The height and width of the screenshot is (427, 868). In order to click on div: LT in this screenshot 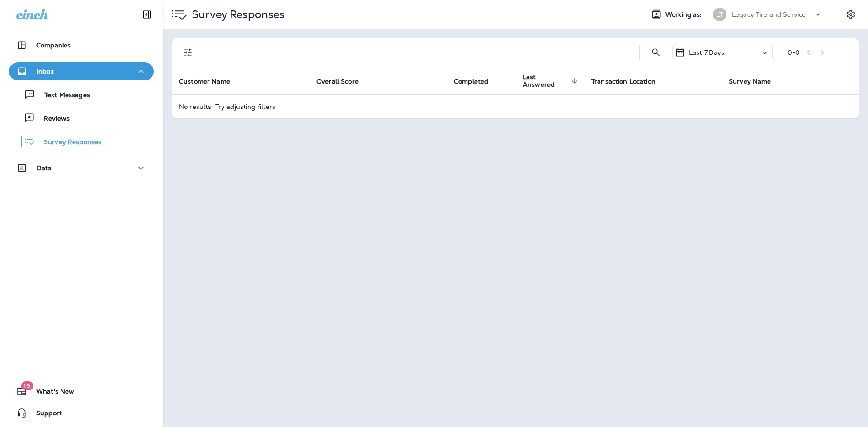, I will do `click(719, 15)`.